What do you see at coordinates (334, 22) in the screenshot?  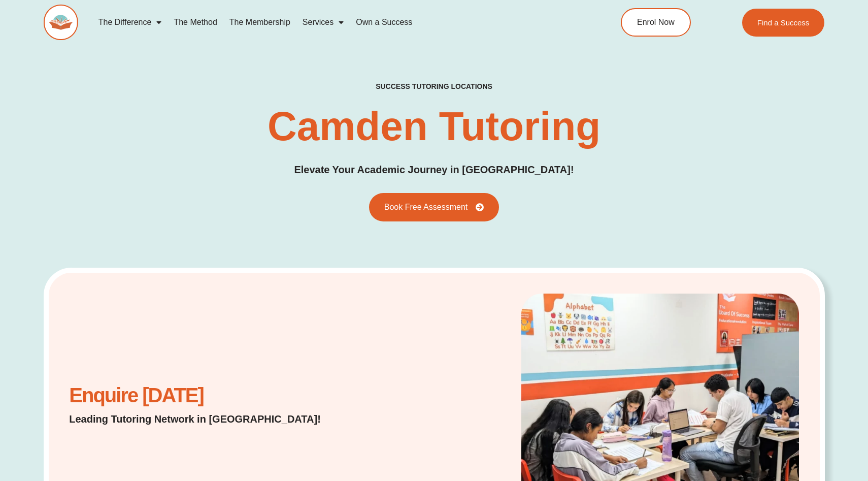 I see `nav: Menu` at bounding box center [334, 22].